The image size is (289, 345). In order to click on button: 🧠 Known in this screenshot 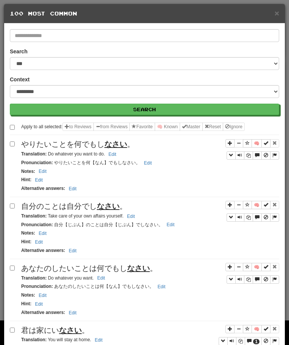, I will do `click(167, 127)`.